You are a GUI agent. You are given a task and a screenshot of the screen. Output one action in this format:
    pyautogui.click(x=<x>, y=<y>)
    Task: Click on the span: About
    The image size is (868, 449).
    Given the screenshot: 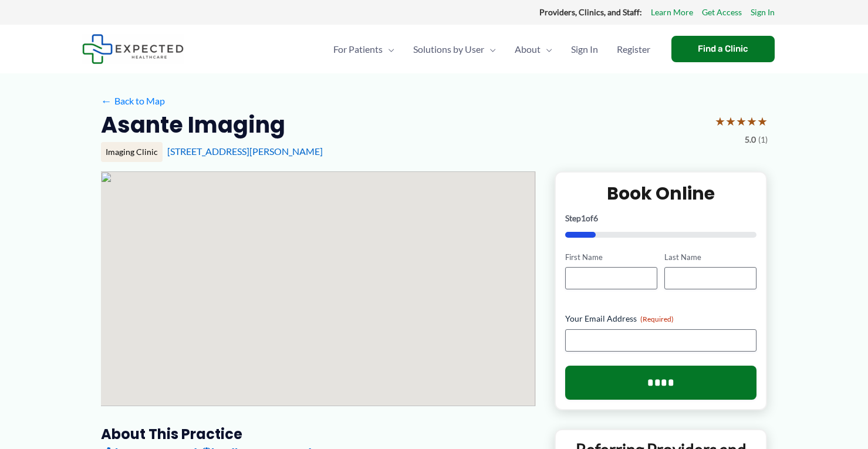 What is the action you would take?
    pyautogui.click(x=528, y=49)
    